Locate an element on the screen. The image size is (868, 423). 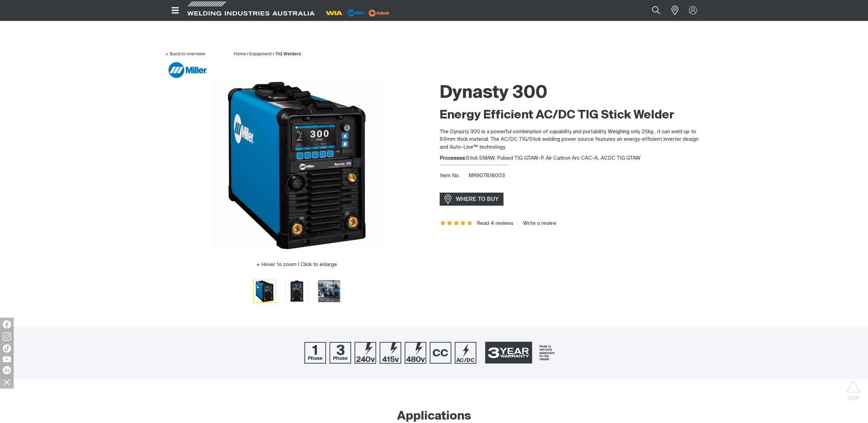
a: TIG Welders is located at coordinates (288, 54).